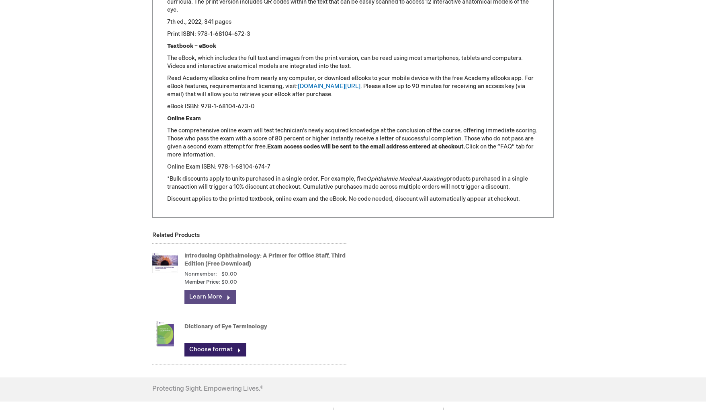 The height and width of the screenshot is (410, 706). I want to click on a: Learn More, so click(210, 297).